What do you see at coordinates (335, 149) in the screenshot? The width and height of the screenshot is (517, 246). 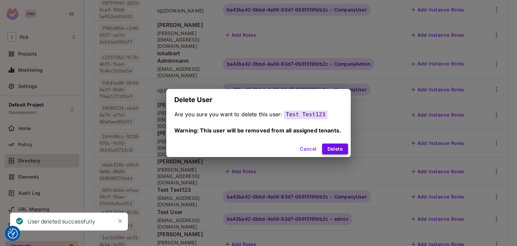 I see `button: Delete` at bounding box center [335, 149].